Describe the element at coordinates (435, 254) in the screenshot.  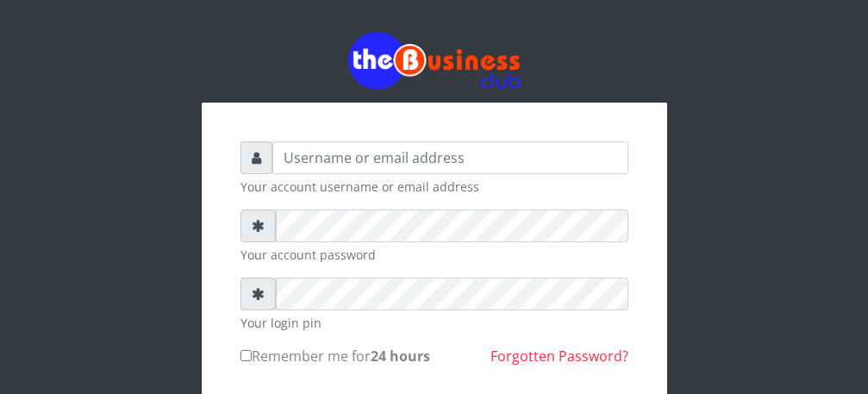
I see `small: Your account password` at that location.